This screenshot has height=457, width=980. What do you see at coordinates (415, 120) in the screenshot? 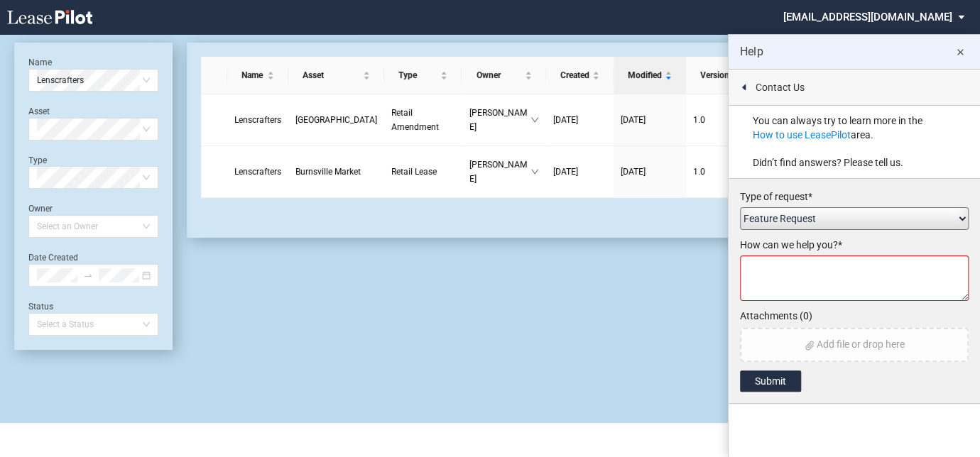
I see `span: Retail Amendment` at bounding box center [415, 120].